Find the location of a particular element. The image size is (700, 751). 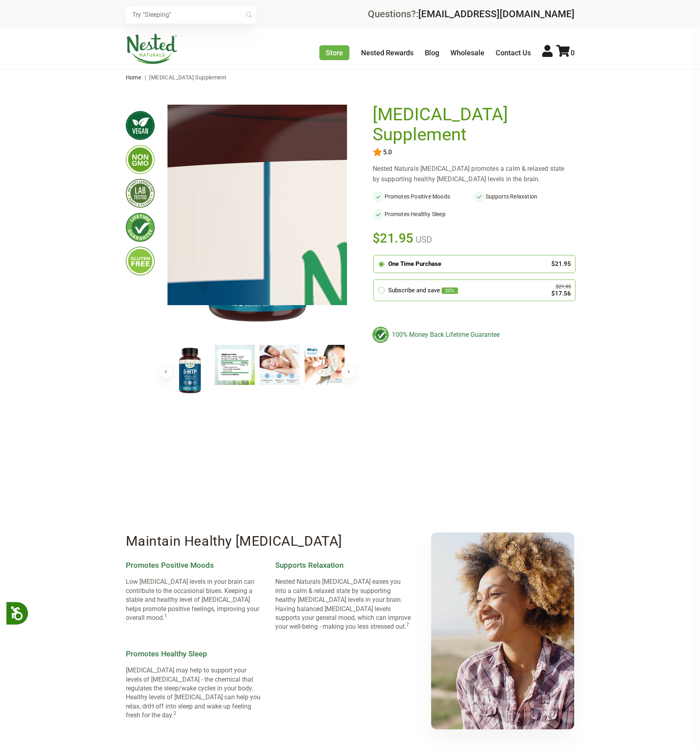

a: Blog is located at coordinates (432, 53).